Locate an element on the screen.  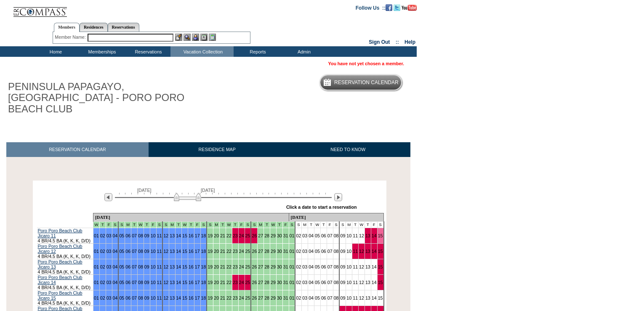
a: 28 is located at coordinates (267, 267).